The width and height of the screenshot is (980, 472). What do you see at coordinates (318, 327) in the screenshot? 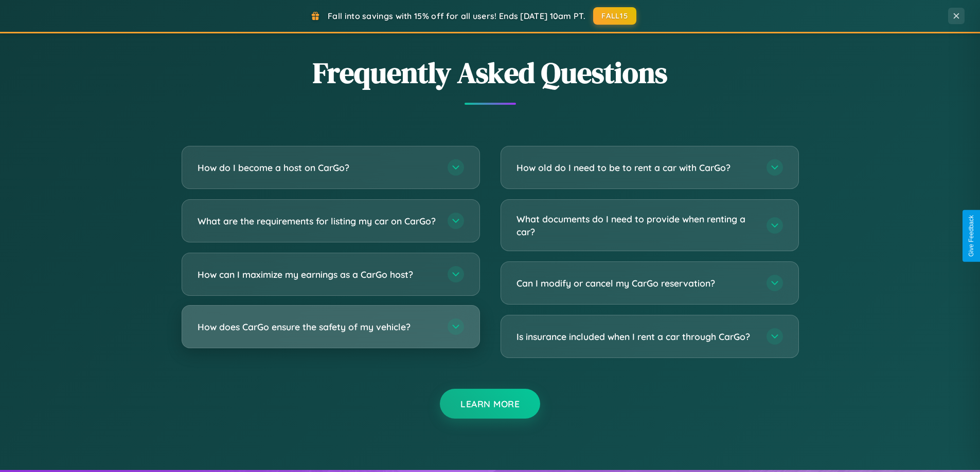
I see `h3: How does CarGo ensure the safety of my vehicle?` at bounding box center [318, 327].